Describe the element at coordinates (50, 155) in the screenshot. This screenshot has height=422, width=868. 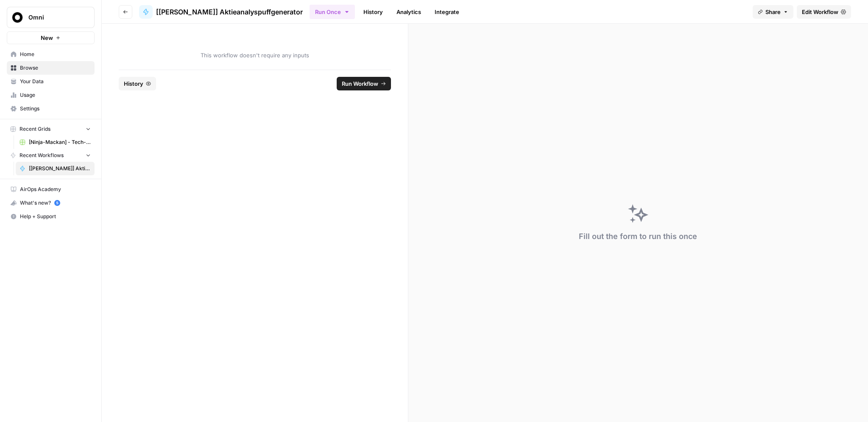
I see `button: Recent Workflows` at that location.